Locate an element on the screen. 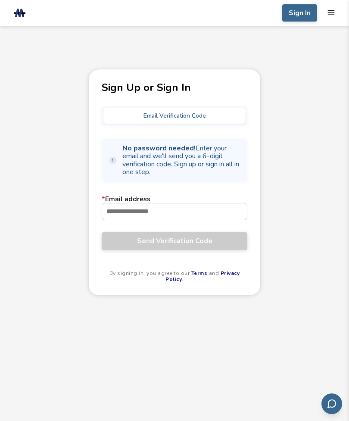 The image size is (349, 421). button: Send feedback via email is located at coordinates (332, 404).